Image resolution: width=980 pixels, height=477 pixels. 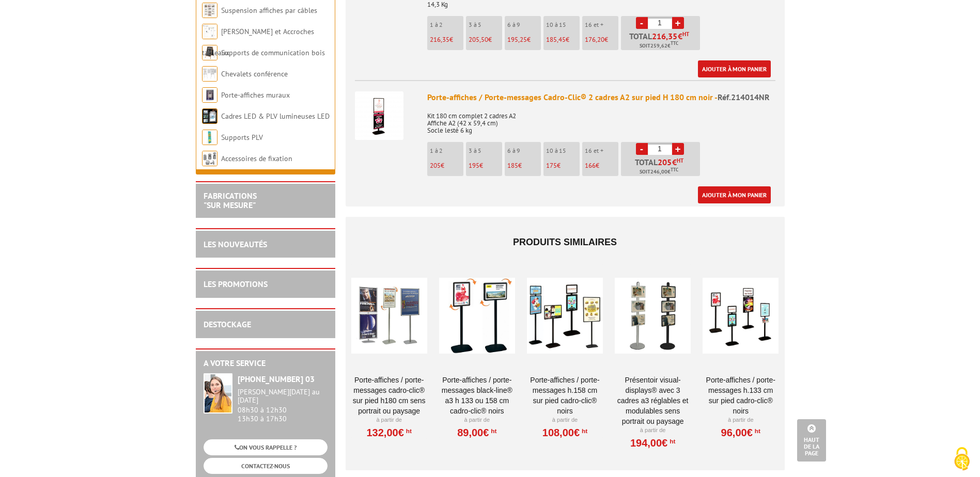 What do you see at coordinates (254, 73) in the screenshot?
I see `a: Chevalets conférence` at bounding box center [254, 73].